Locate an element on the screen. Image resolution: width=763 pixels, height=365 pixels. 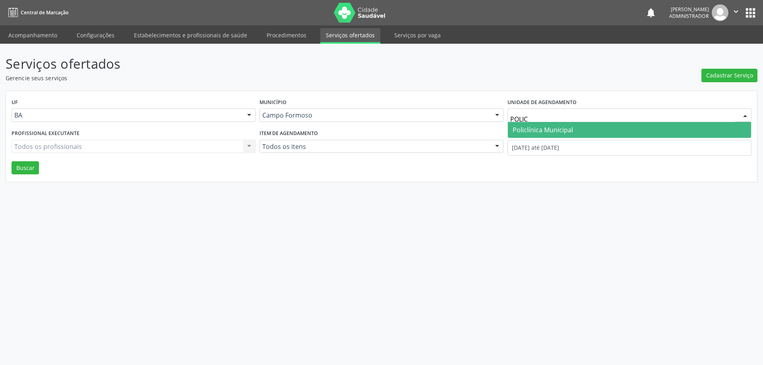
label: Item de agendamento is located at coordinates (288, 134).